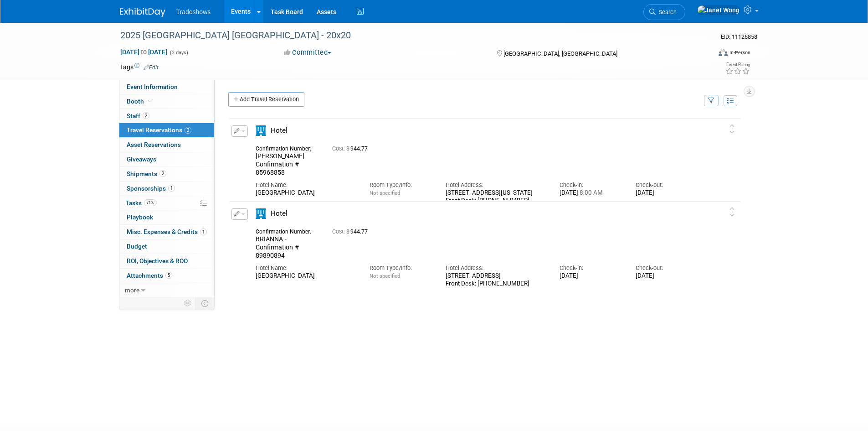 The width and height of the screenshot is (868, 431). I want to click on span: to, so click(144, 52).